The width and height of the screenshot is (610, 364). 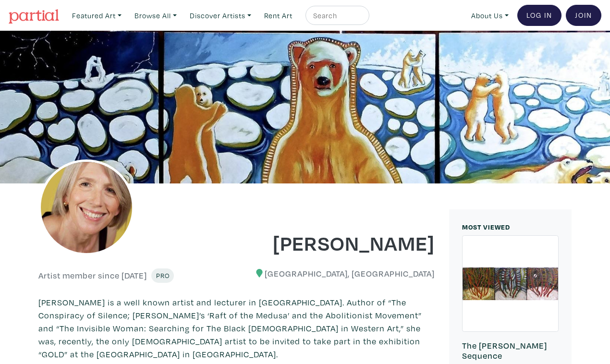 What do you see at coordinates (155, 16) in the screenshot?
I see `a: Browse All` at bounding box center [155, 16].